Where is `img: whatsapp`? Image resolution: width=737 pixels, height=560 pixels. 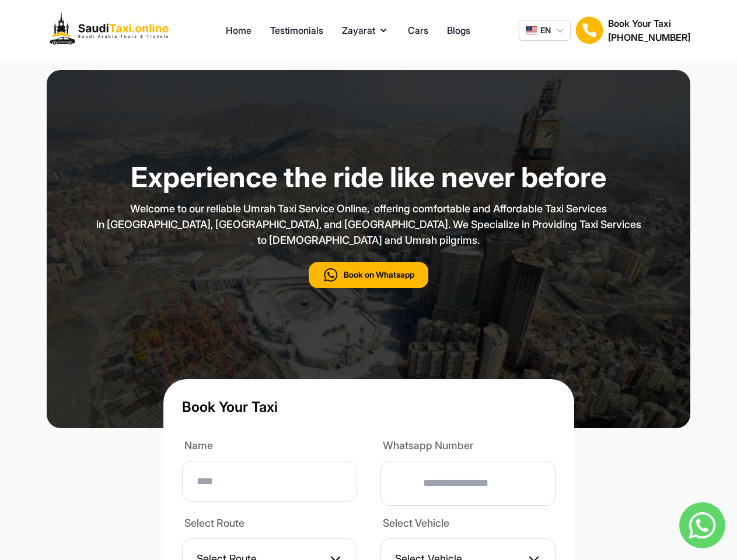 img: whatsapp is located at coordinates (701, 525).